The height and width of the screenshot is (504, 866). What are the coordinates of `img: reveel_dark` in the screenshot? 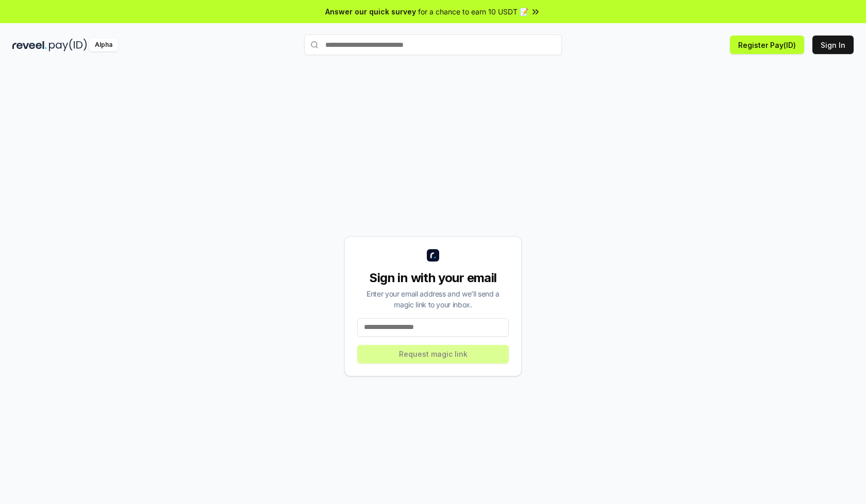 It's located at (29, 45).